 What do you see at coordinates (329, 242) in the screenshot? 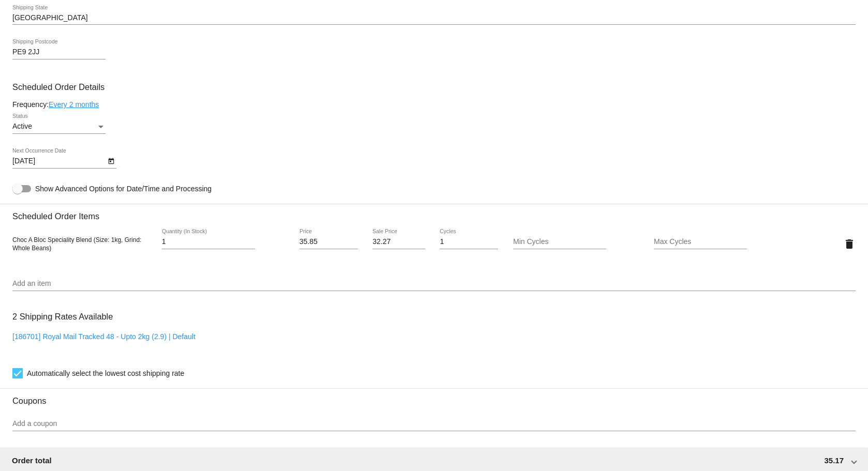
I see `input: Price` at bounding box center [329, 242].